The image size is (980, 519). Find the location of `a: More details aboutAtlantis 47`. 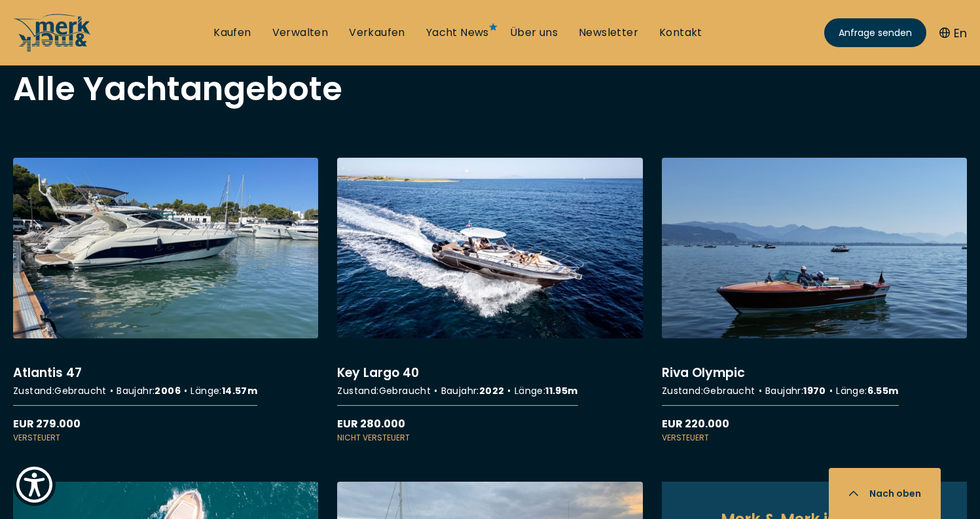

a: More details aboutAtlantis 47 is located at coordinates (165, 301).